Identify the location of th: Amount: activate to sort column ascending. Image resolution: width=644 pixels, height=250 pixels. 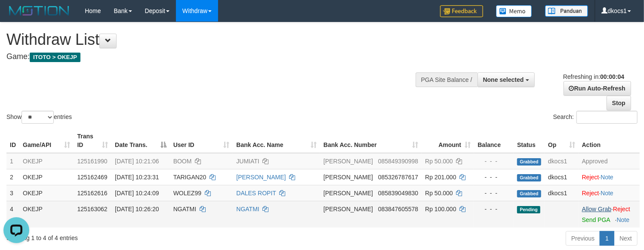
(448, 141).